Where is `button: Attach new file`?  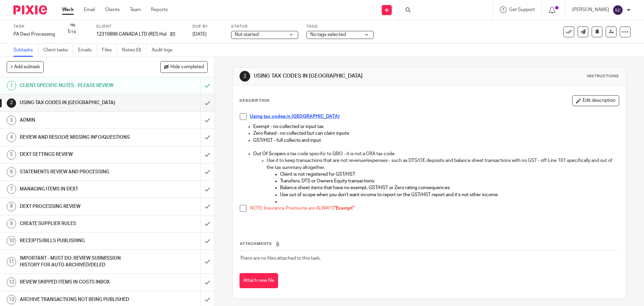 button: Attach new file is located at coordinates (259, 280).